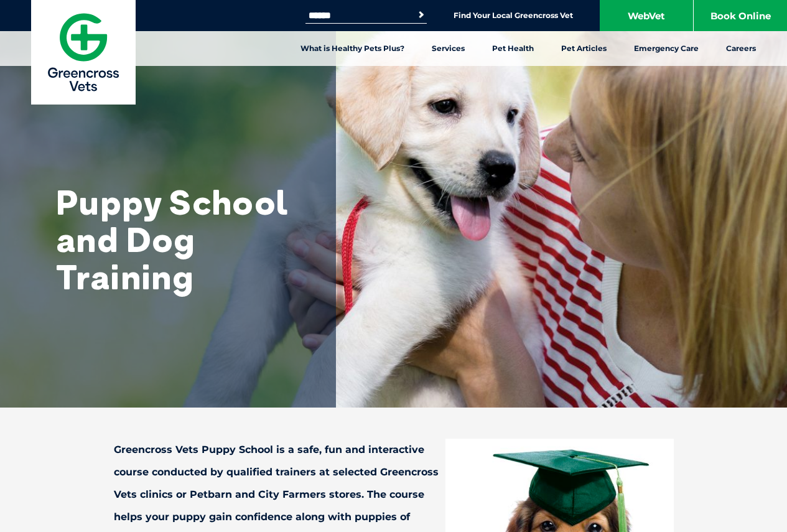  Describe the element at coordinates (352, 48) in the screenshot. I see `a: What is Healthy Pets Plus?` at that location.